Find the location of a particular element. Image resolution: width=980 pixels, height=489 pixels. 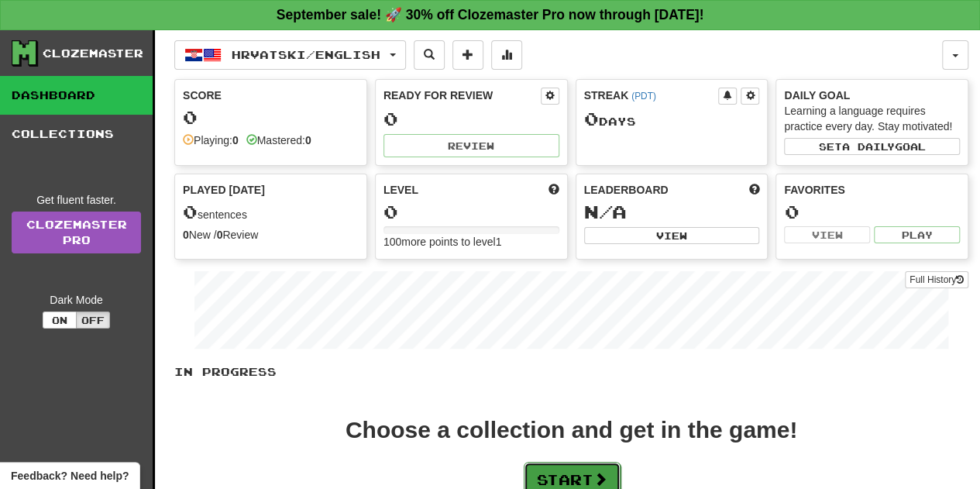

div: Get fluent faster. is located at coordinates (76, 200).